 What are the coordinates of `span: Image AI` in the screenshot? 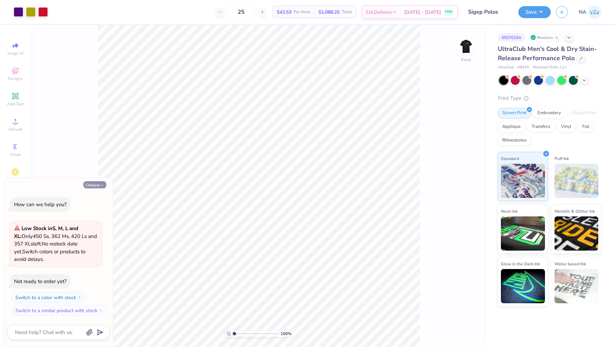 It's located at (15, 53).